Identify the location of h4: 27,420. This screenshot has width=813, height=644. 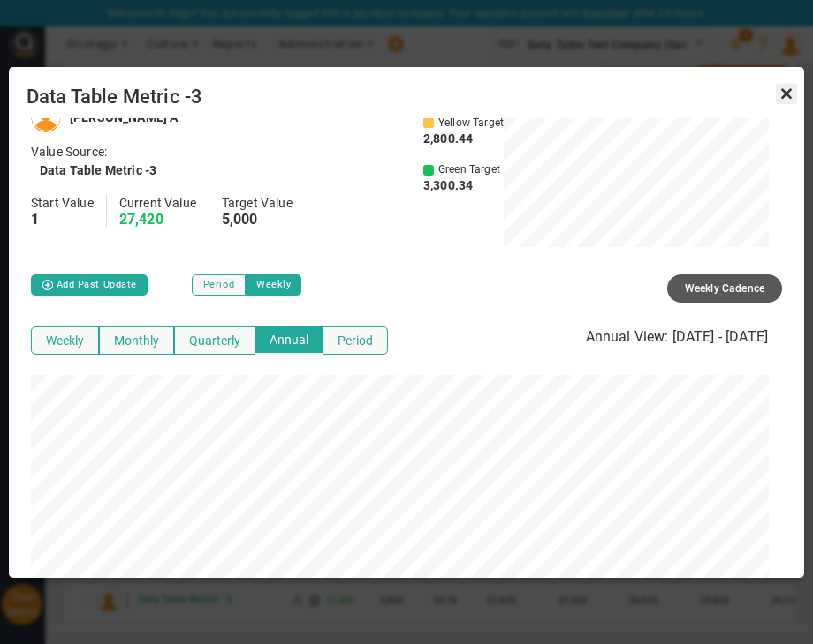
(157, 220).